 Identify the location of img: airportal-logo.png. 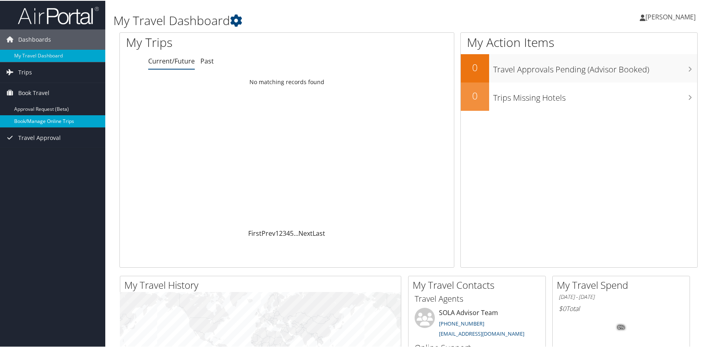
(58, 15).